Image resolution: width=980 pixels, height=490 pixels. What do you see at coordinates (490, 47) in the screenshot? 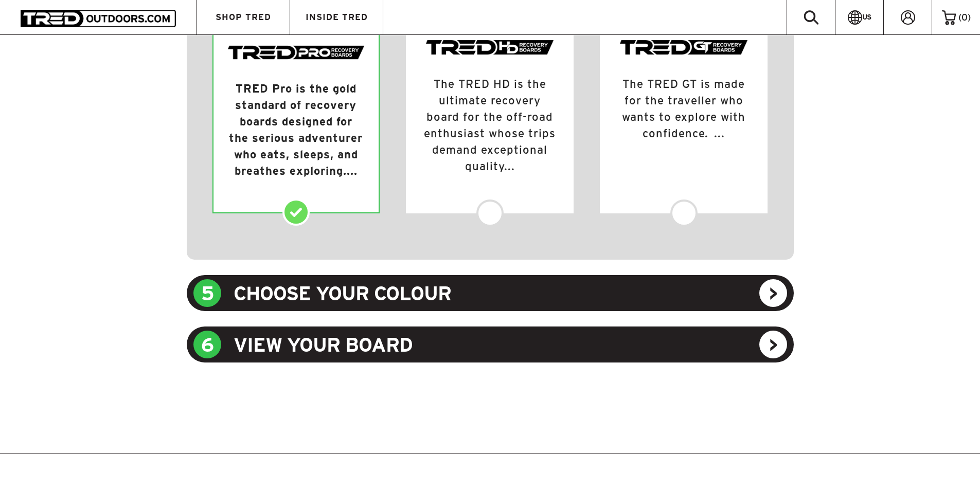
I see `img: TRED-HD_f8a23bea-3bfb-494b-9c0b-99db86316940_300x.png` at bounding box center [490, 47].